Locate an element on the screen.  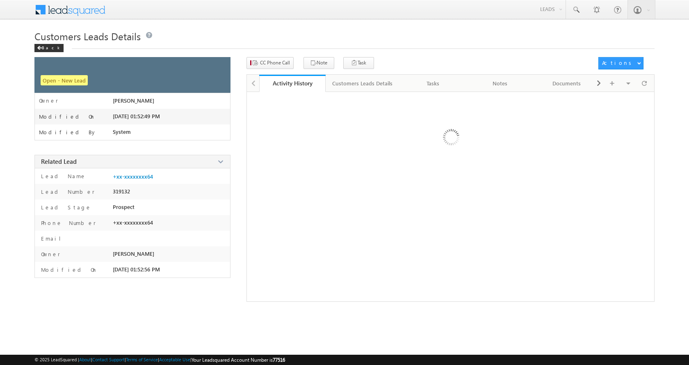
span: System is located at coordinates (122, 132).